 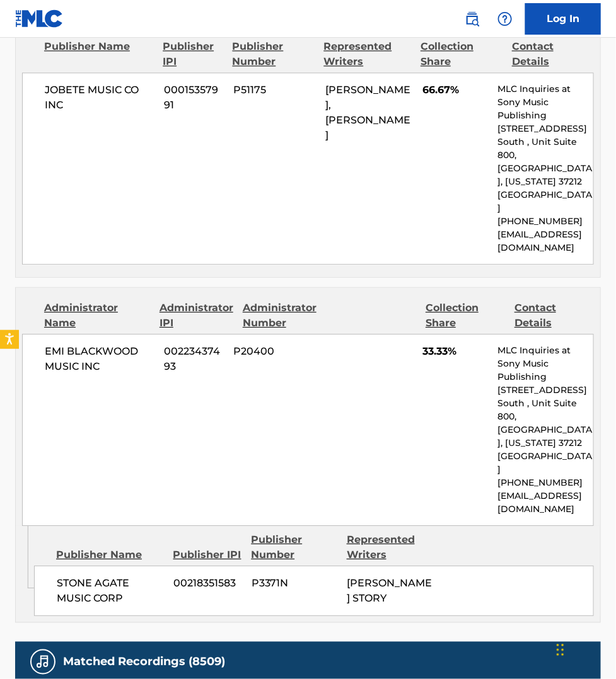 What do you see at coordinates (562, 19) in the screenshot?
I see `a: Log In` at bounding box center [562, 19].